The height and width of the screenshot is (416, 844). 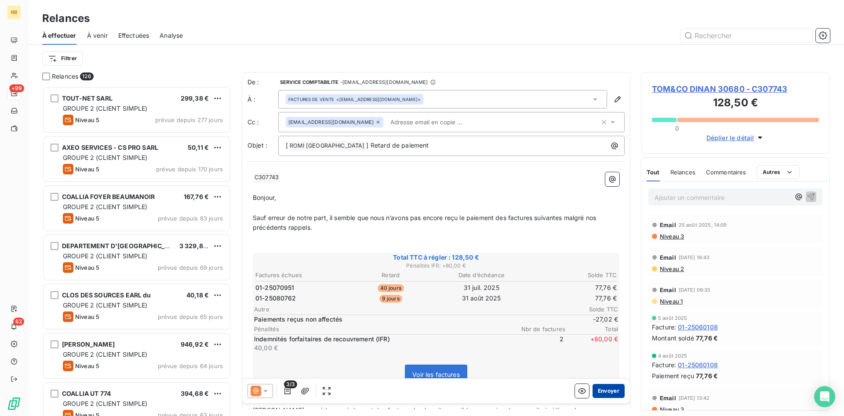 What do you see at coordinates (703, 225) in the screenshot?
I see `span: 25 août 2025, 14:09` at bounding box center [703, 225].